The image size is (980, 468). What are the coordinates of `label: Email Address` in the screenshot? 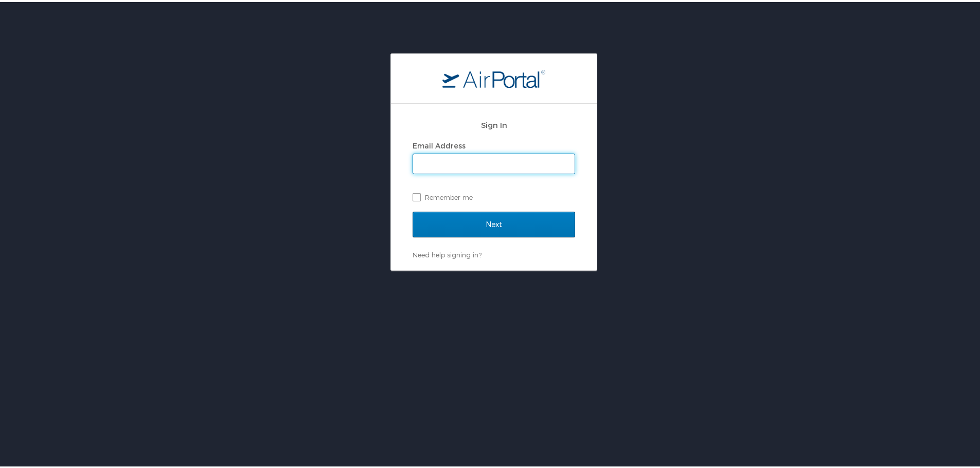 It's located at (439, 143).